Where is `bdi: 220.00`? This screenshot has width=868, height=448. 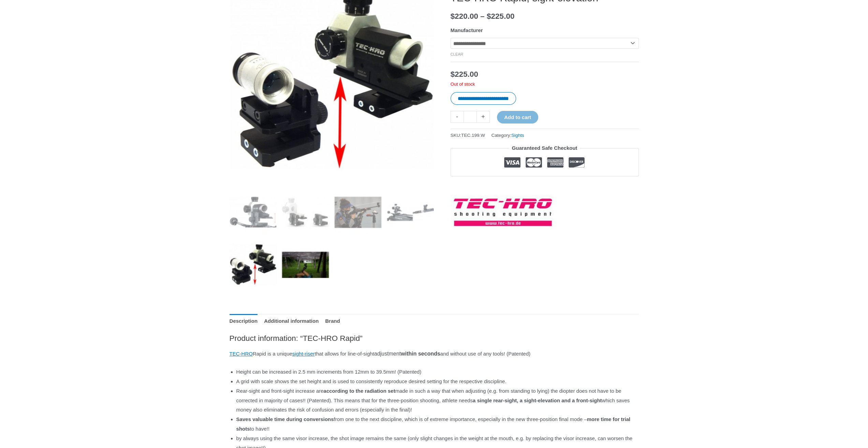
bdi: 220.00 is located at coordinates (464, 16).